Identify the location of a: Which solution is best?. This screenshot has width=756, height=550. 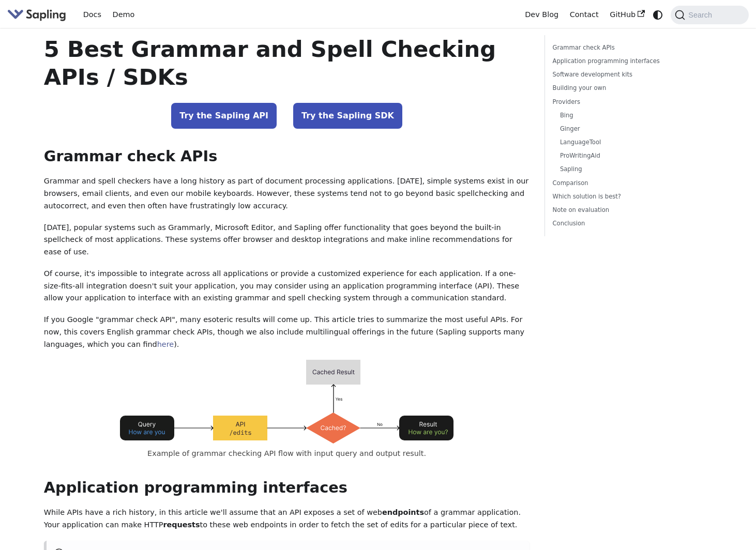
(622, 197).